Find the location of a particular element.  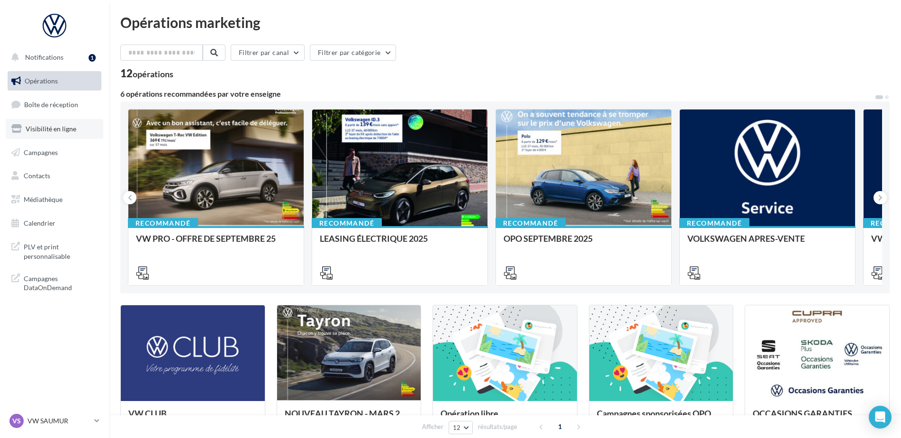

span: PLV et print personnalisable is located at coordinates (61, 250).